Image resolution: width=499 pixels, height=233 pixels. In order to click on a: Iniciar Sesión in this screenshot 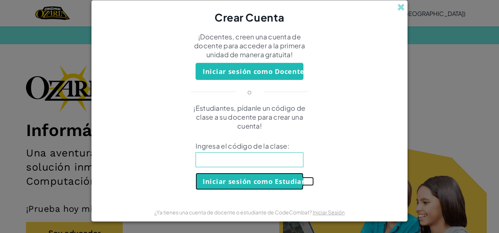, I will do `click(329, 213)`.